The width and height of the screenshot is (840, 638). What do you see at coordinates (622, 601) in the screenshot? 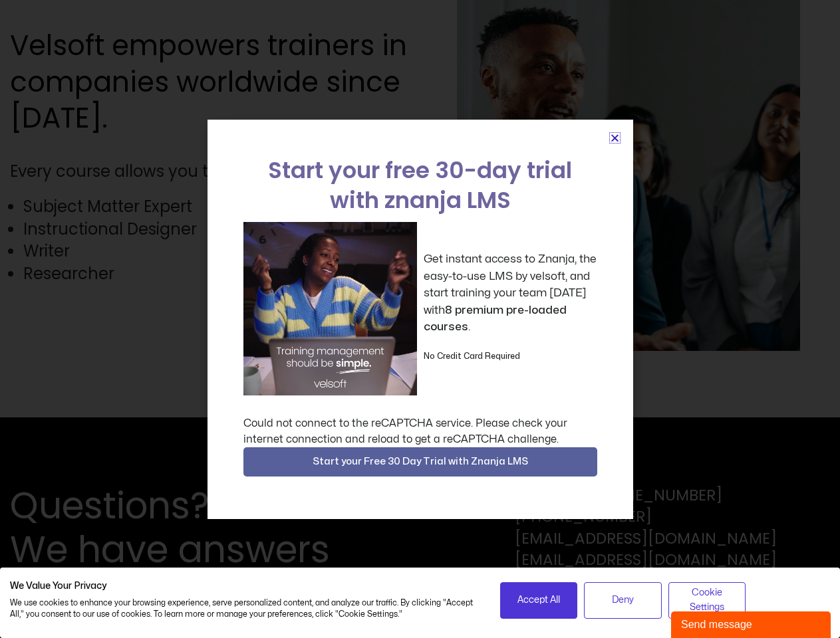
I see `span: Deny` at bounding box center [622, 601].